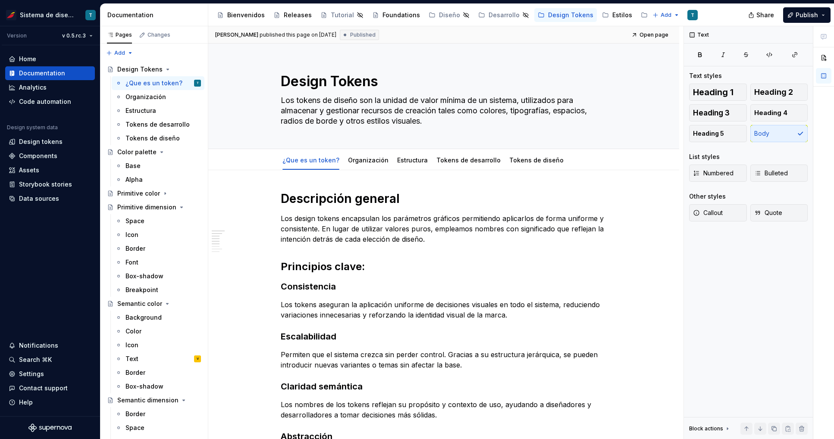  What do you see at coordinates (74, 36) in the screenshot?
I see `span: v 0.5.rc.3` at bounding box center [74, 36].